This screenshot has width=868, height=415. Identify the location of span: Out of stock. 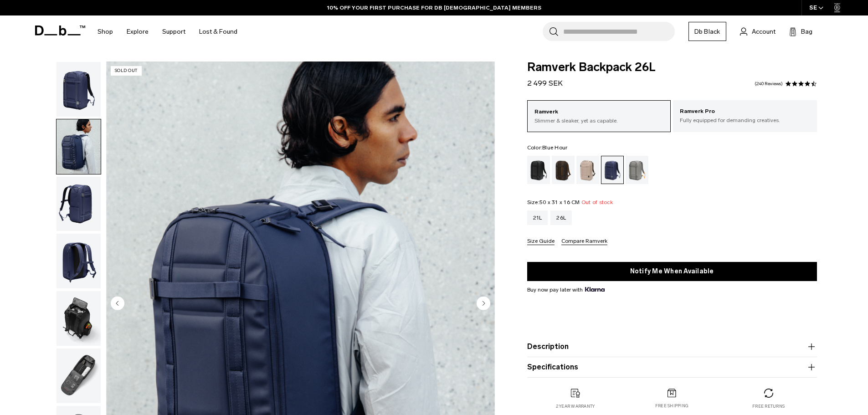
(597, 202).